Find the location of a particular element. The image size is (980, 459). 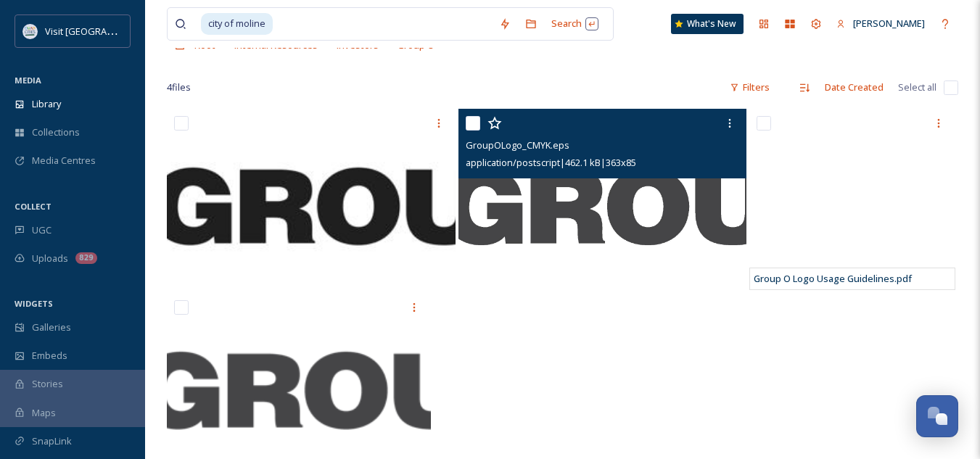

a: What's New is located at coordinates (708, 24).